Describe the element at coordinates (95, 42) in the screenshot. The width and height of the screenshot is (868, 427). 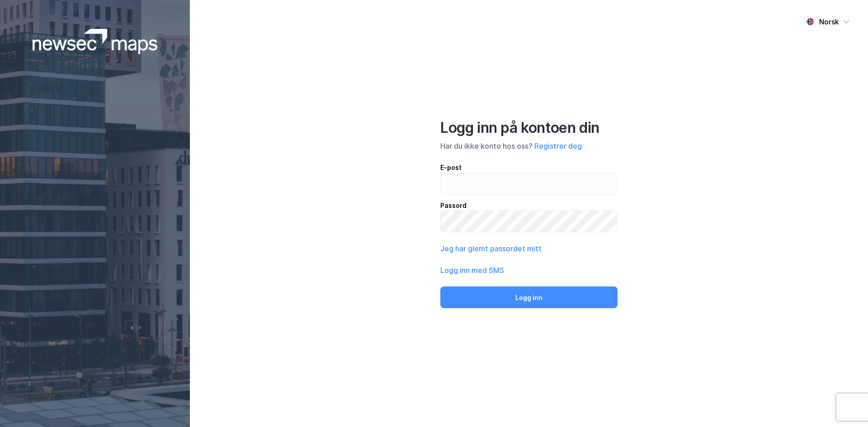
I see `img: logoWhite.bf58a803f64e89776f2b079ca2356427.svg` at that location.